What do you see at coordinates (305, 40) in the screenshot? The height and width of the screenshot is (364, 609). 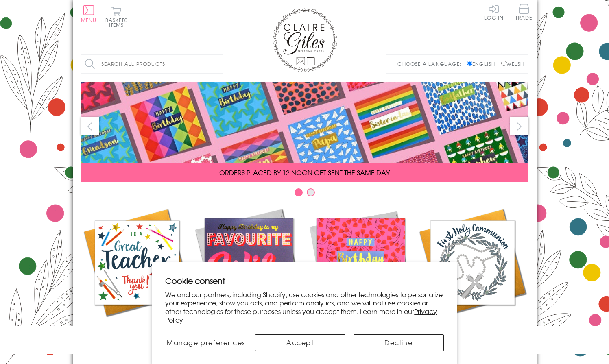 I see `img: Claire Giles Greetings Cards` at bounding box center [305, 40].